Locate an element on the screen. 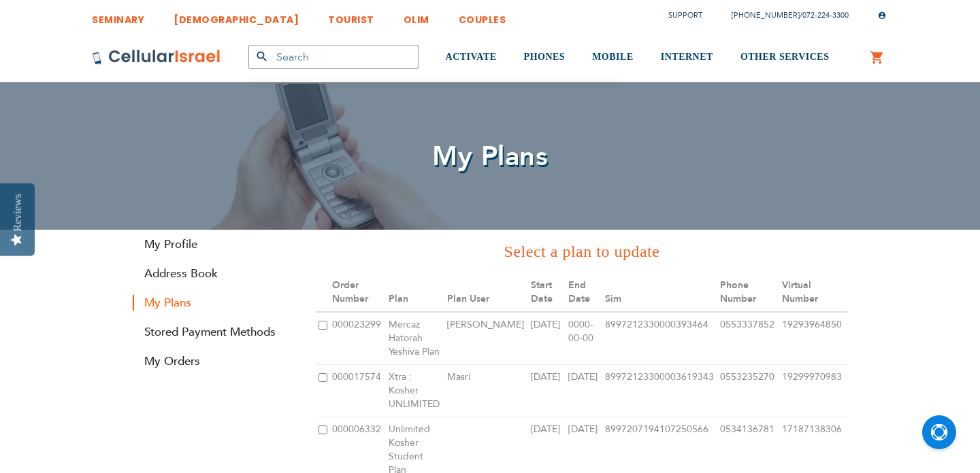  td: Mercaz Hatorah Yeshiva Plan is located at coordinates (416, 338).